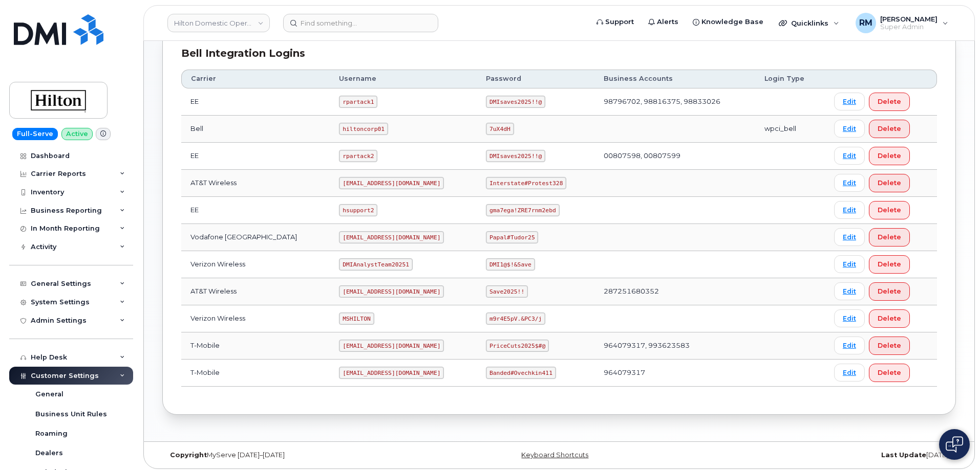  Describe the element at coordinates (663, 22) in the screenshot. I see `a: Alerts` at that location.